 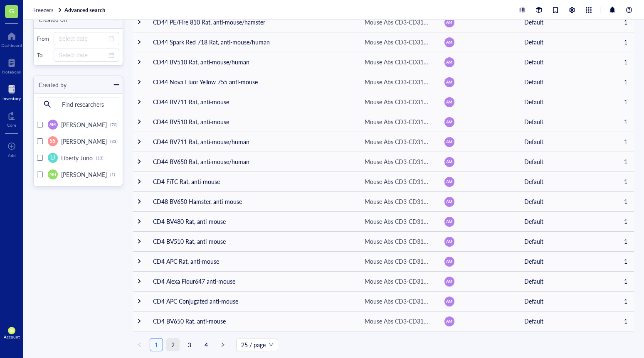 I want to click on button: right, so click(x=223, y=345).